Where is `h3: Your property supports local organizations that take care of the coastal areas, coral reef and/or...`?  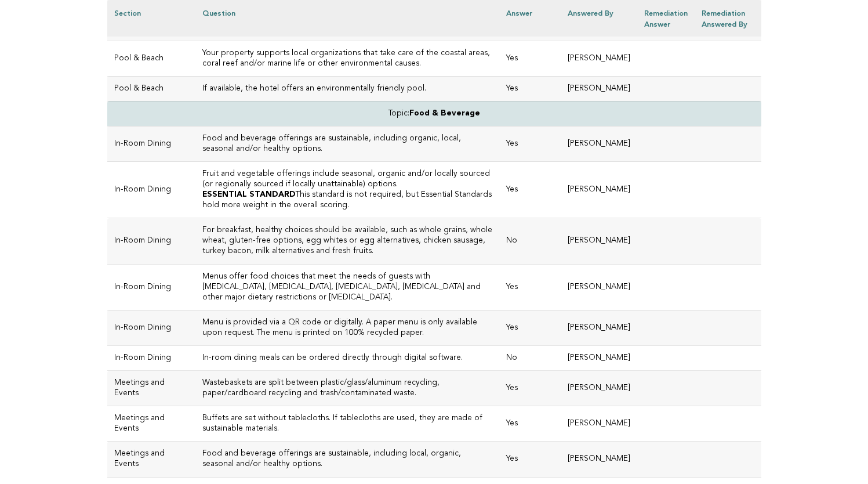 h3: Your property supports local organizations that take care of the coastal areas, coral reef and/or... is located at coordinates (347, 59).